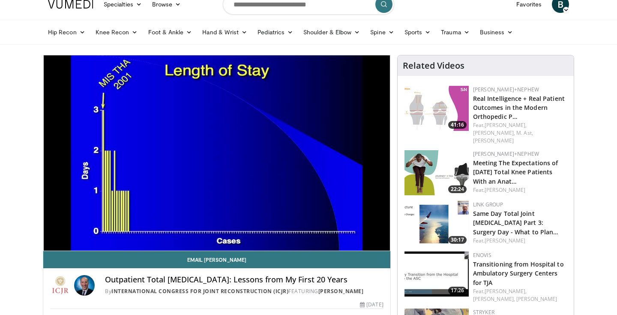  I want to click on a: Shoulder & Elbow, so click(332, 32).